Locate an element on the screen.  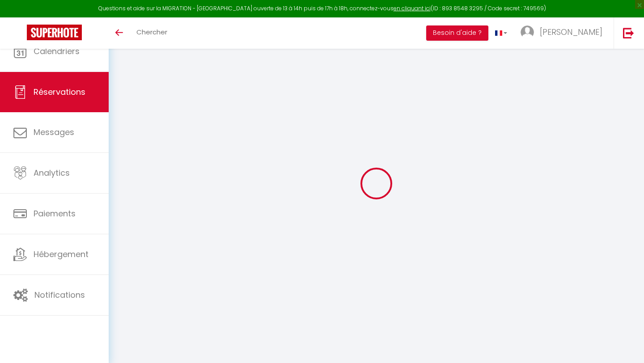
img: Super Booking is located at coordinates (54, 32).